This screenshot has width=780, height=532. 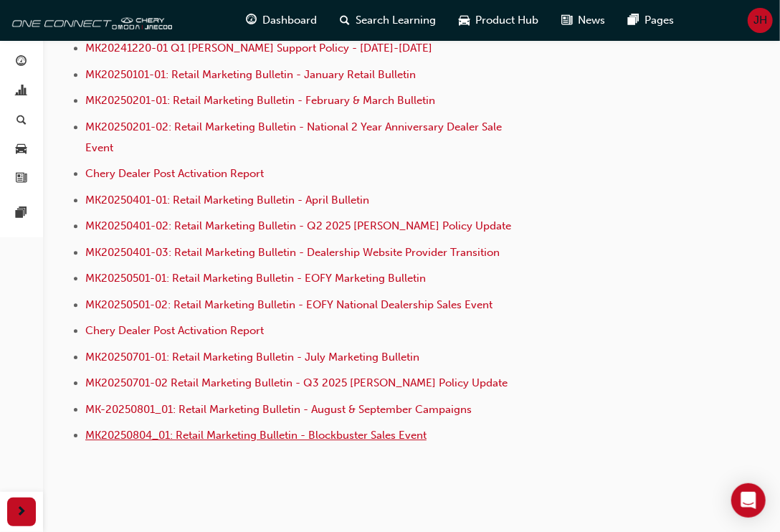 I want to click on span: Dashboard, so click(x=290, y=20).